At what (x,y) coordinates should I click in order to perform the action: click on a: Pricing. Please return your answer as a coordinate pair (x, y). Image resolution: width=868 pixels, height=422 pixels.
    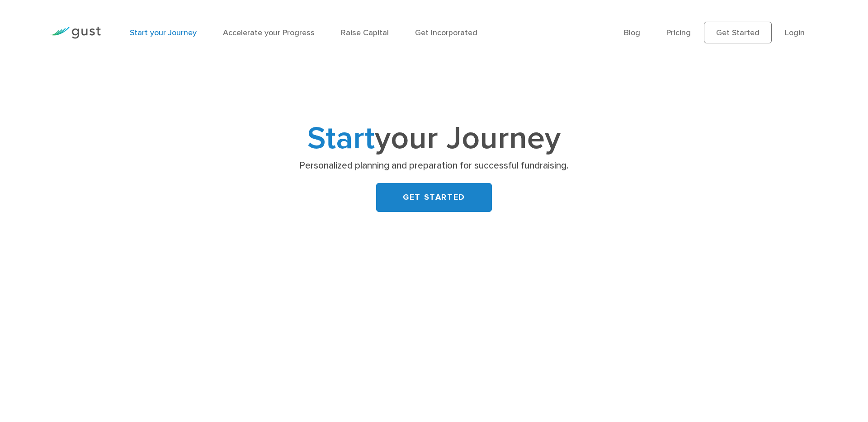
    Looking at the image, I should click on (678, 32).